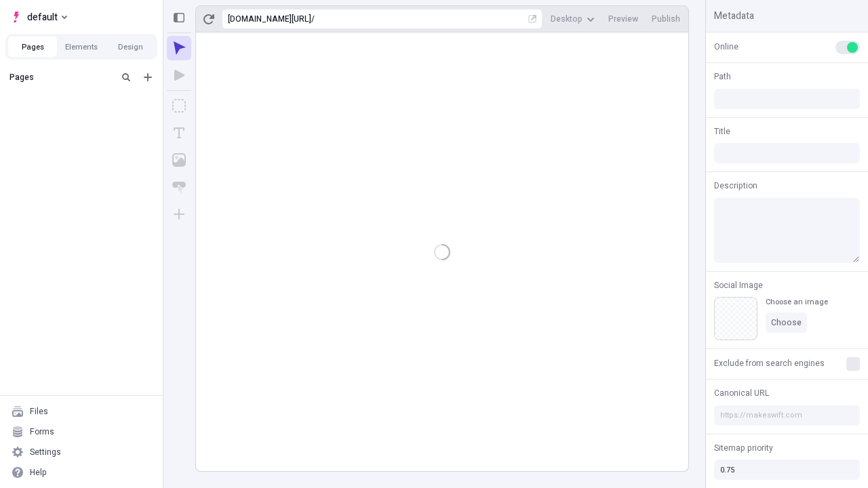 The width and height of the screenshot is (868, 488). What do you see at coordinates (42, 432) in the screenshot?
I see `div: Forms` at bounding box center [42, 432].